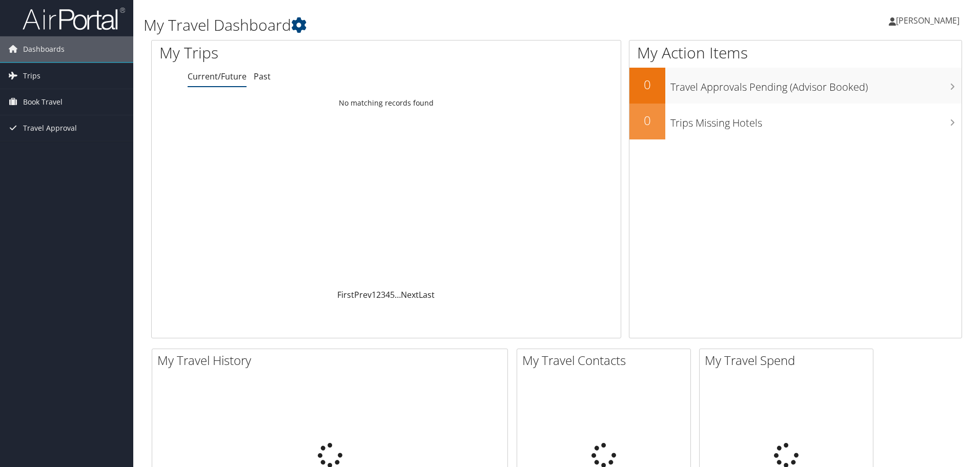  What do you see at coordinates (386, 103) in the screenshot?
I see `td: No matching records found` at bounding box center [386, 103].